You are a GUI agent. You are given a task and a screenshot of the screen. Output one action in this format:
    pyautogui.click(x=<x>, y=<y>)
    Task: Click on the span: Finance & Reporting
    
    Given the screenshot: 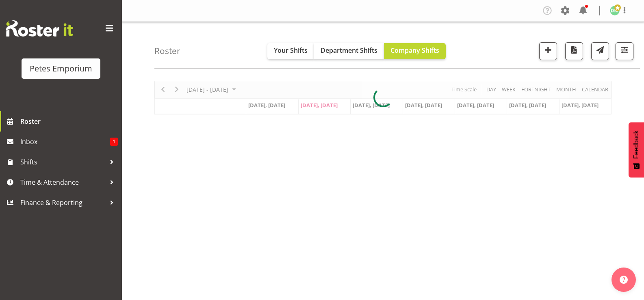 What is the action you would take?
    pyautogui.click(x=63, y=203)
    